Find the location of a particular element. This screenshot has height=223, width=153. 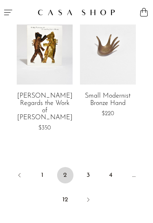

span: $350 is located at coordinates (44, 128).